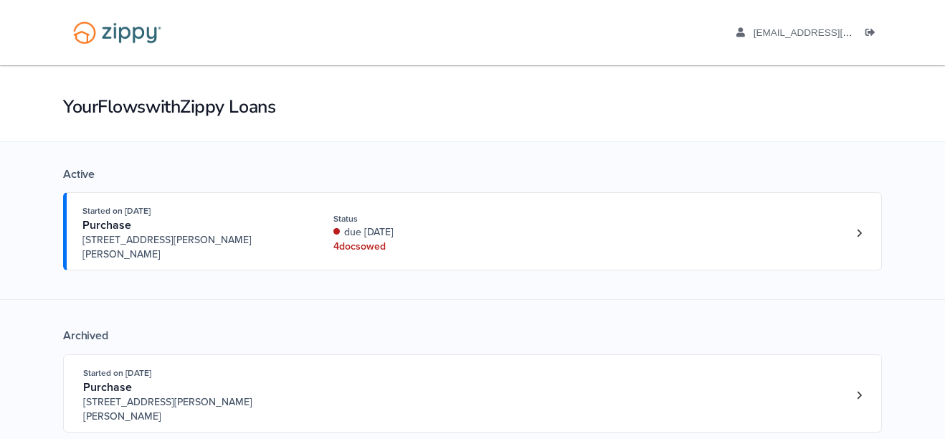  I want to click on a: Loan number 4201219, so click(859, 233).